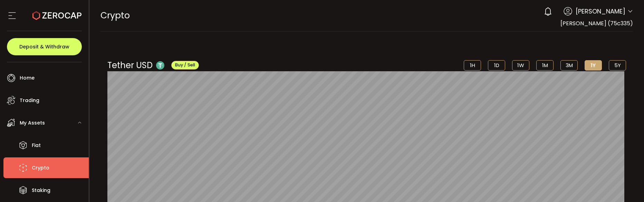 The image size is (644, 202). I want to click on div: Tether USD, so click(153, 65).